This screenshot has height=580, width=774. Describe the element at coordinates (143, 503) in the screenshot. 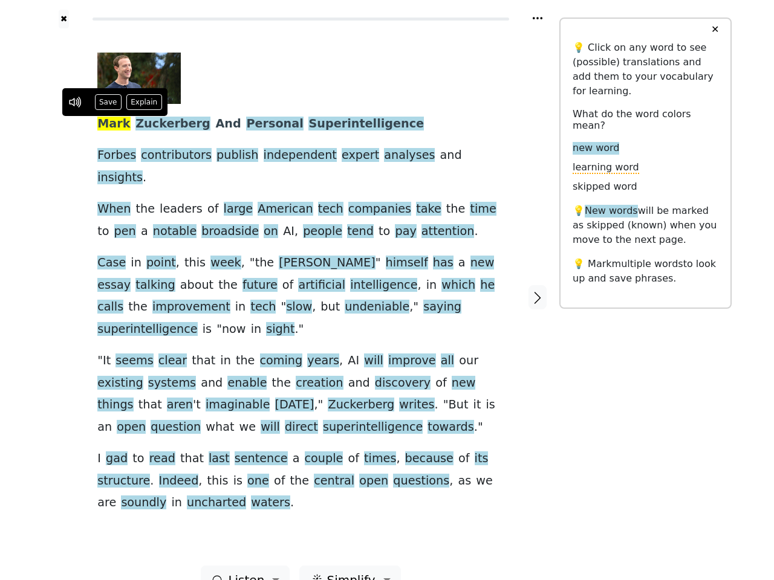

I see `span: soundly` at that location.